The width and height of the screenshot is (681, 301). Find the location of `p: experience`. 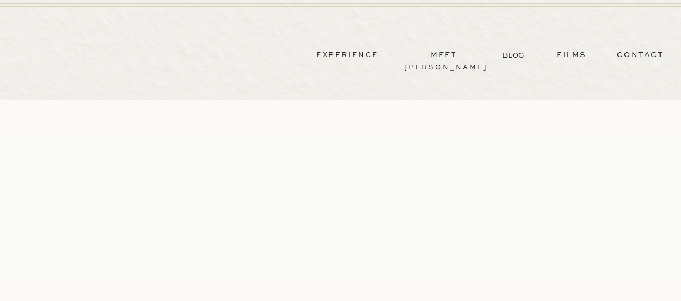

p: experience is located at coordinates (347, 55).